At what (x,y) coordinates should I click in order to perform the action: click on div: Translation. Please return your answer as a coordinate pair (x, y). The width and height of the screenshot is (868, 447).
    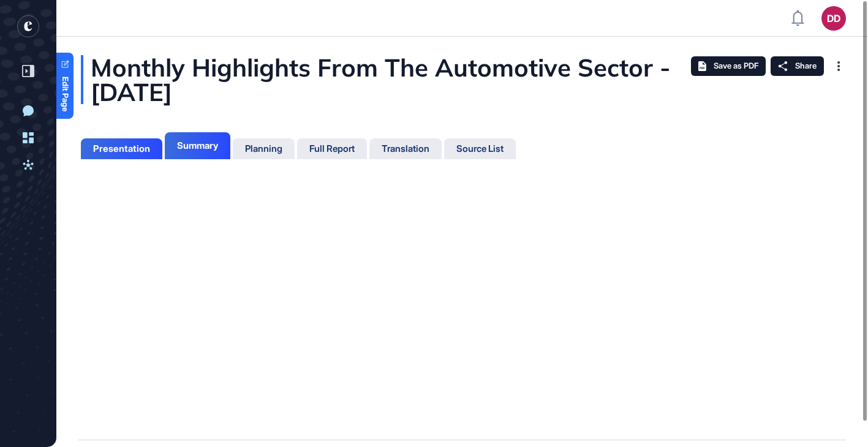
    Looking at the image, I should click on (406, 149).